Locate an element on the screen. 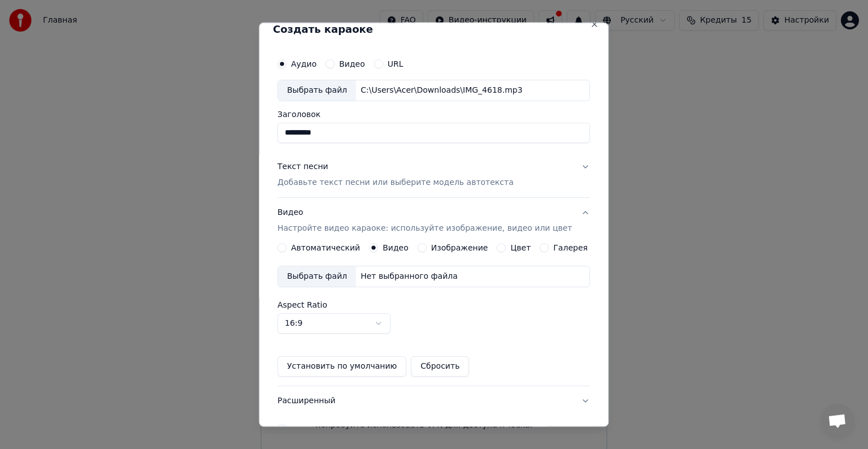 This screenshot has width=868, height=449. h2: Создать караоке is located at coordinates (433, 30).